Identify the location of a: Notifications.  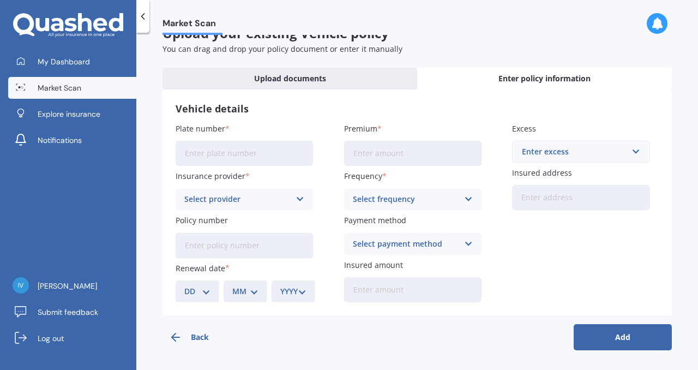
(72, 140).